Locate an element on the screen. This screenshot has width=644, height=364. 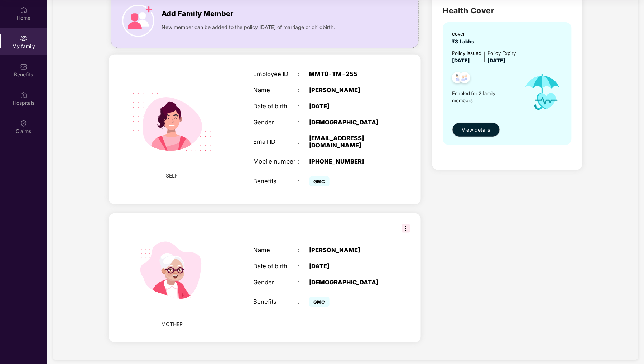
h2: Health Cover is located at coordinates (507, 10).